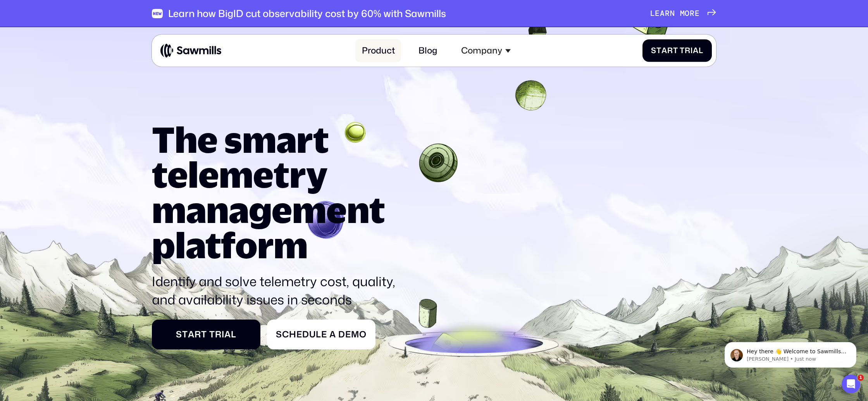 Image resolution: width=868 pixels, height=401 pixels. What do you see at coordinates (23, 29) in the screenshot?
I see `img: Profile image for Winston` at bounding box center [23, 29].